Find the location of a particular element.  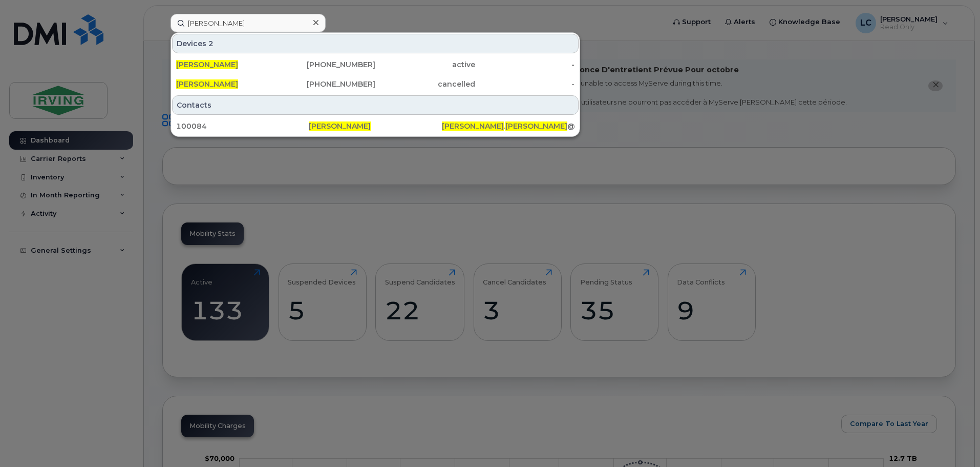

div: Contacts is located at coordinates (375, 105).